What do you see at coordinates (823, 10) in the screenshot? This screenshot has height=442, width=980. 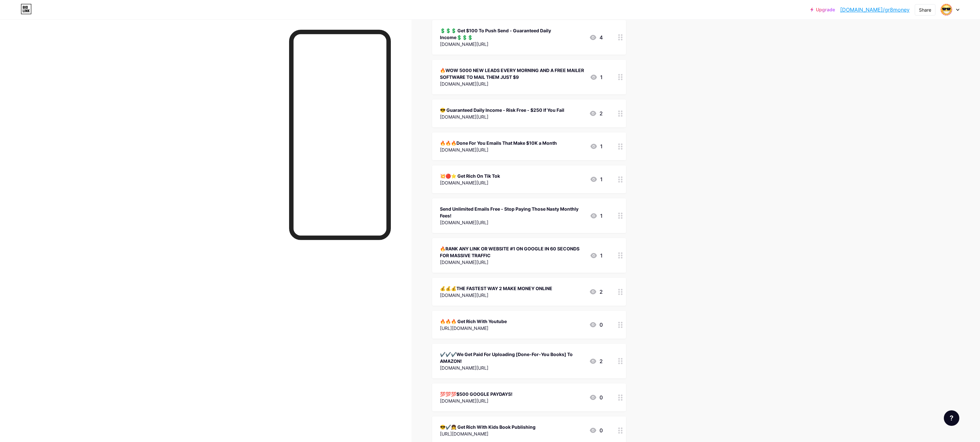 I see `a: Upgrade` at bounding box center [823, 10].